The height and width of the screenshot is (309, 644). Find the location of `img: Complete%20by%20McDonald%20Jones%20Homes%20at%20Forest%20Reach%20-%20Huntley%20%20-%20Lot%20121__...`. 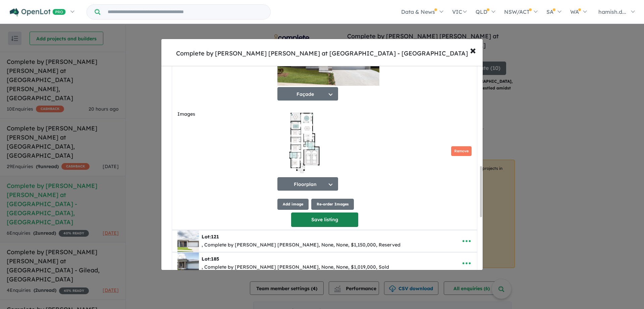

img: Complete%20by%20McDonald%20Jones%20Homes%20at%20Forest%20Reach%20-%20Huntley%20%20-%20Lot%20121__... is located at coordinates (188, 241).